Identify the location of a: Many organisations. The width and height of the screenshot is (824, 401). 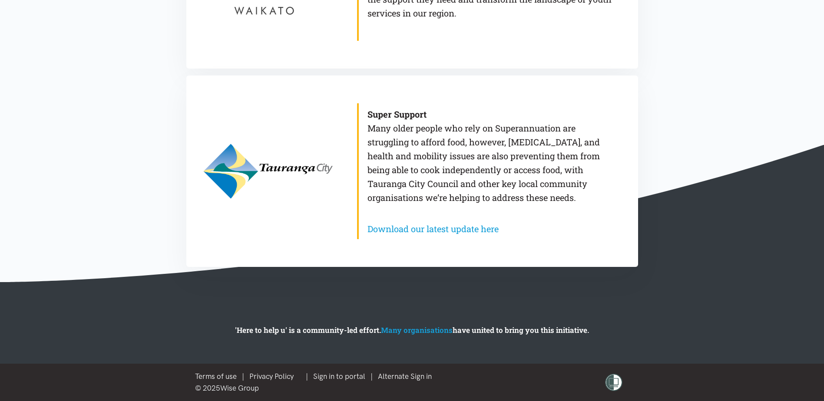
(416, 330).